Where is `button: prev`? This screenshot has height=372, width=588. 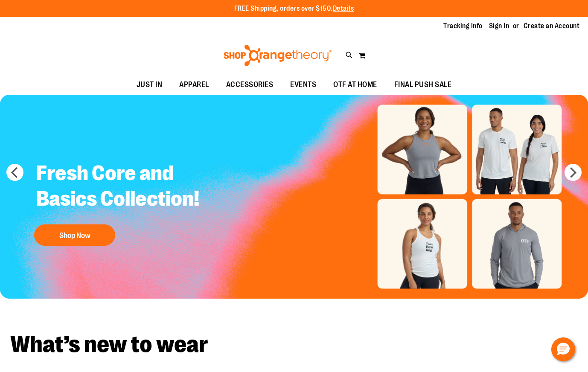
button: prev is located at coordinates (15, 172).